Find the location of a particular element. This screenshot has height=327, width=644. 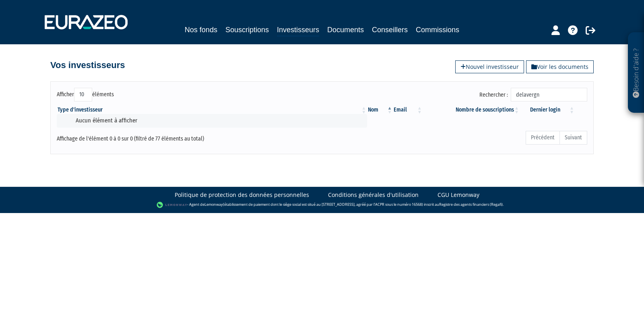

a: Voir les documents is located at coordinates (560, 67).